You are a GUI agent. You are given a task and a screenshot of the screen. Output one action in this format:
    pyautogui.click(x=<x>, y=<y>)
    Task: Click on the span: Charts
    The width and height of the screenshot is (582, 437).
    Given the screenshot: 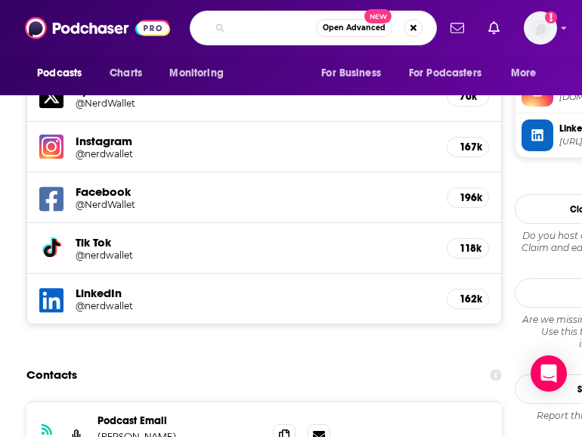 What is the action you would take?
    pyautogui.click(x=125, y=73)
    